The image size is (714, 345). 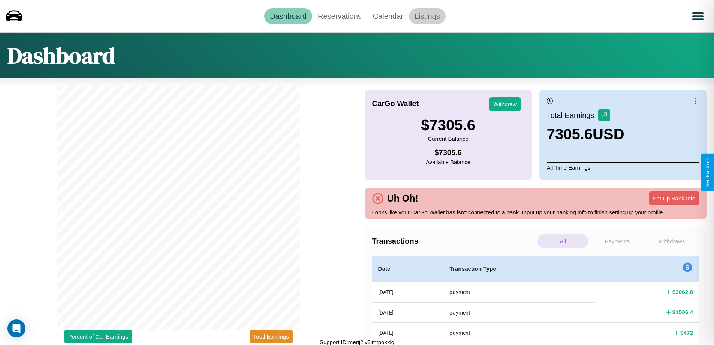 I want to click on h4: Uh Oh!, so click(x=403, y=198).